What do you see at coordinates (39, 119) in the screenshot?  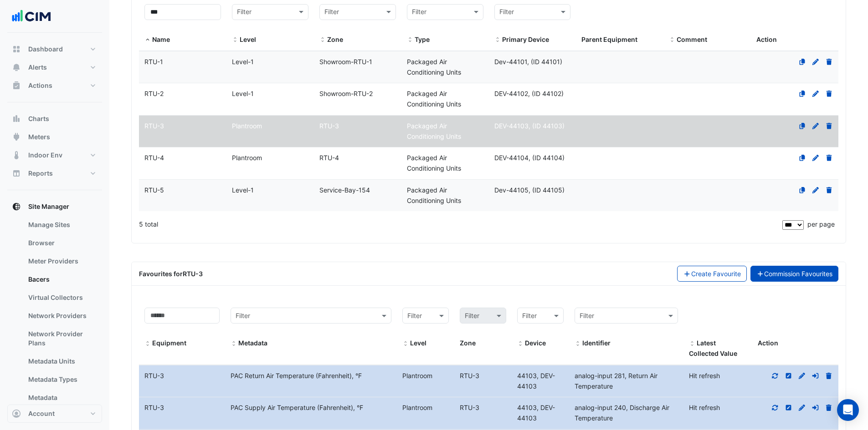 I see `span: Charts` at bounding box center [39, 119].